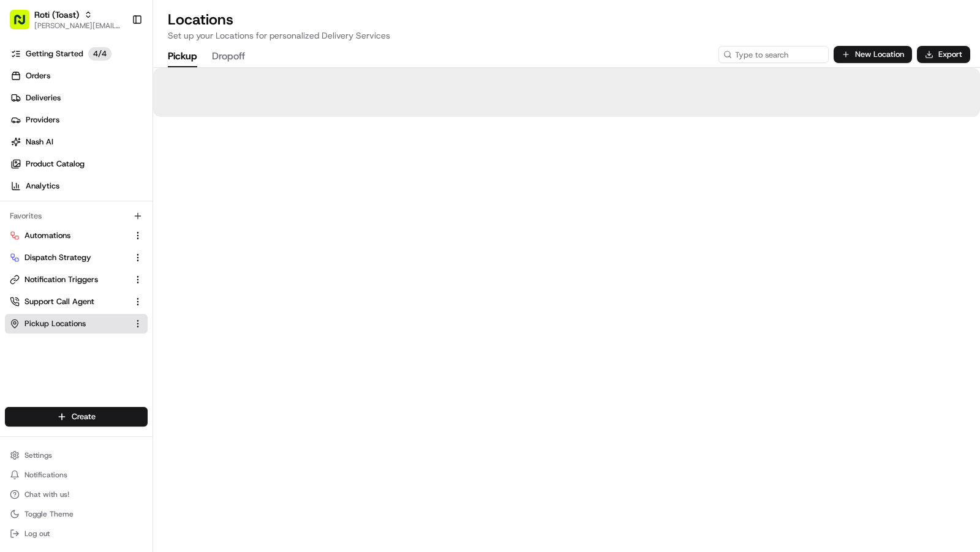 This screenshot has height=552, width=980. I want to click on button: Dispatch Strategy, so click(76, 258).